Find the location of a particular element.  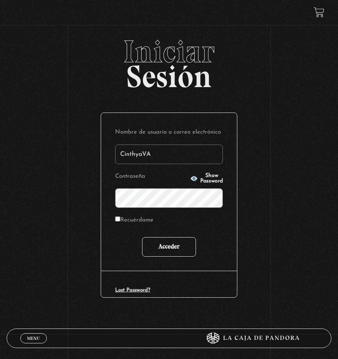

span: Show Password is located at coordinates (212, 179).